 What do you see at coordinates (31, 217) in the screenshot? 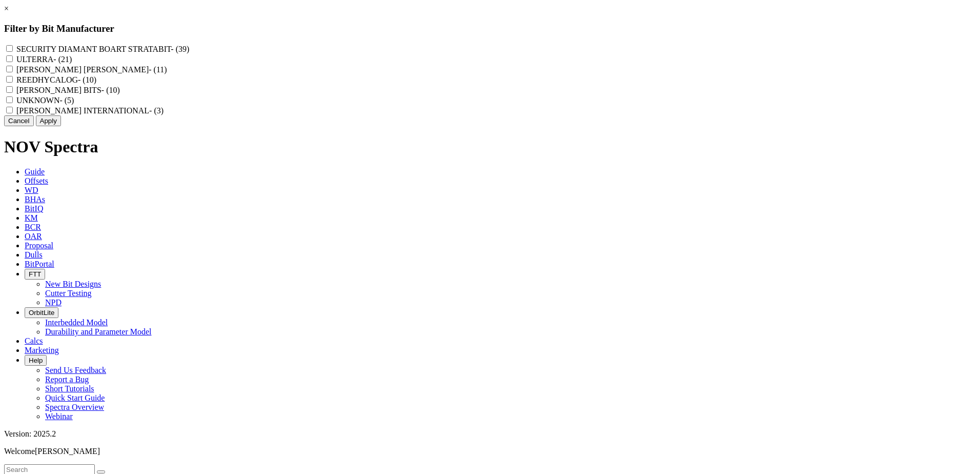
I see `span: KM` at bounding box center [31, 217].